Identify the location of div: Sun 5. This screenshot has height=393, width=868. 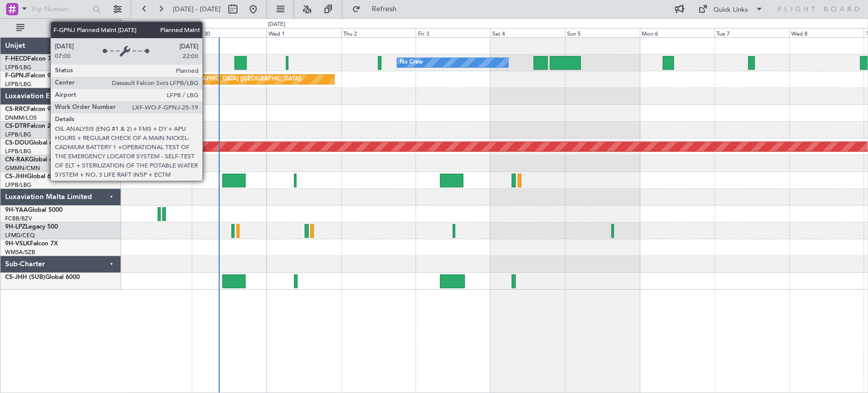
(602, 33).